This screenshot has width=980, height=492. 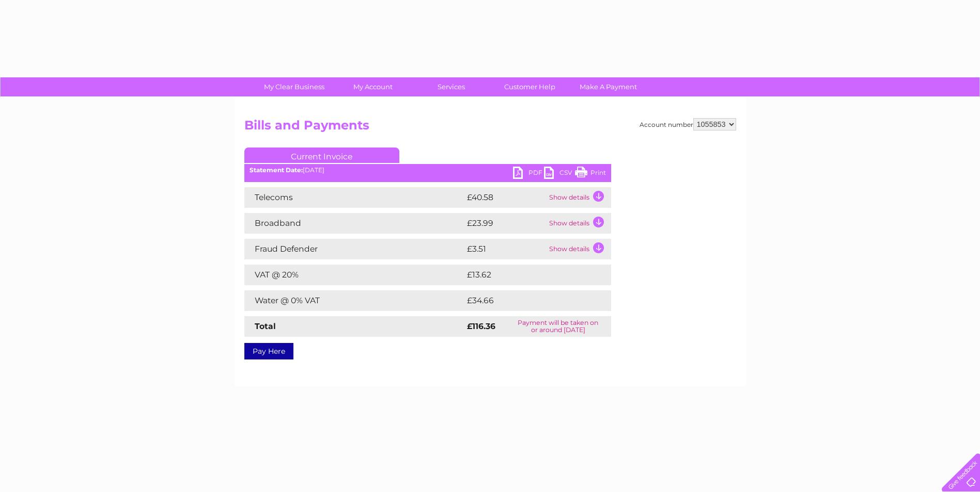 I want to click on td: £40.58, so click(x=505, y=198).